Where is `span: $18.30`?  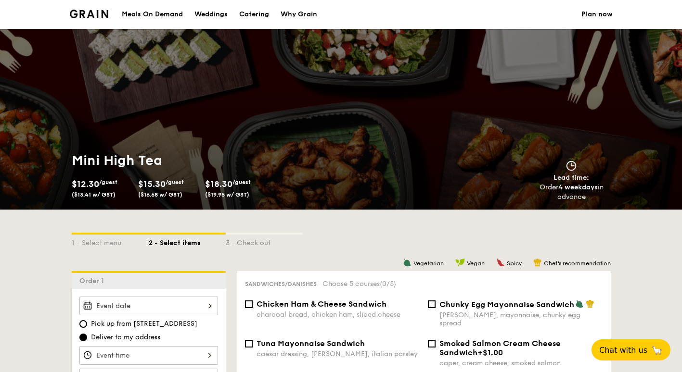 span: $18.30 is located at coordinates (218, 184).